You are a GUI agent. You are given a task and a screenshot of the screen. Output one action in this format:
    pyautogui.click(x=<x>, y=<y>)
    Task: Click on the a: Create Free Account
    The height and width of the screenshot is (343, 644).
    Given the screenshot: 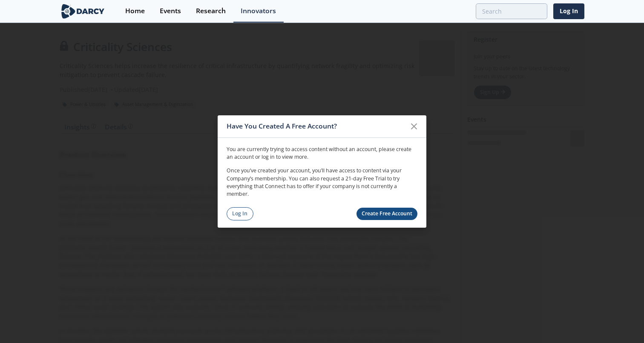 What is the action you would take?
    pyautogui.click(x=387, y=214)
    